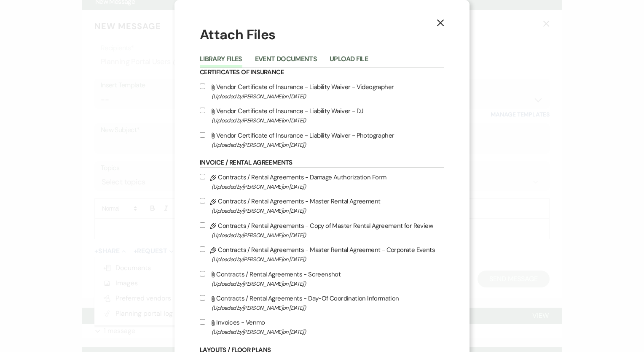 This screenshot has width=644, height=352. What do you see at coordinates (322, 91) in the screenshot?
I see `label: Vendor Certificate of Insurance - Liability Waiver - Videographer` at bounding box center [322, 91].